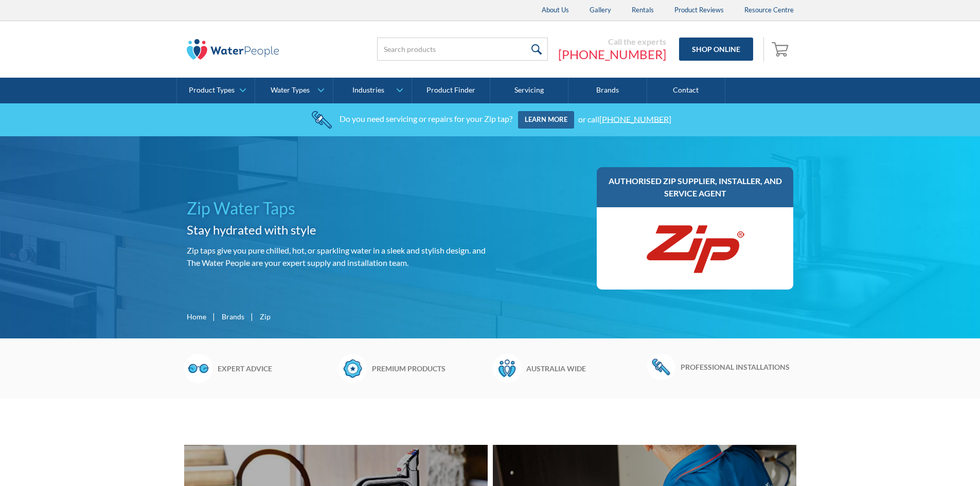  What do you see at coordinates (695, 187) in the screenshot?
I see `h3: Authorised Zip supplier, installer, and service agent` at bounding box center [695, 187].